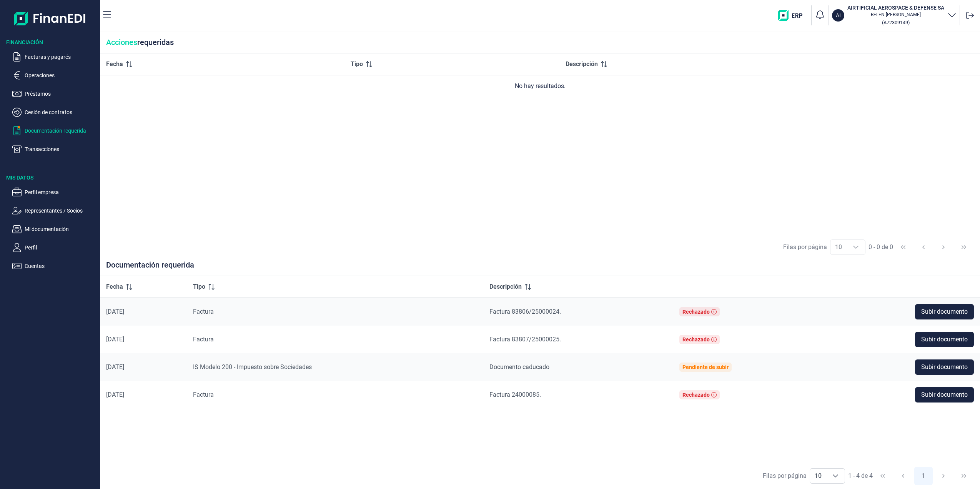  What do you see at coordinates (55, 94) in the screenshot?
I see `button: Préstamos` at bounding box center [55, 94].